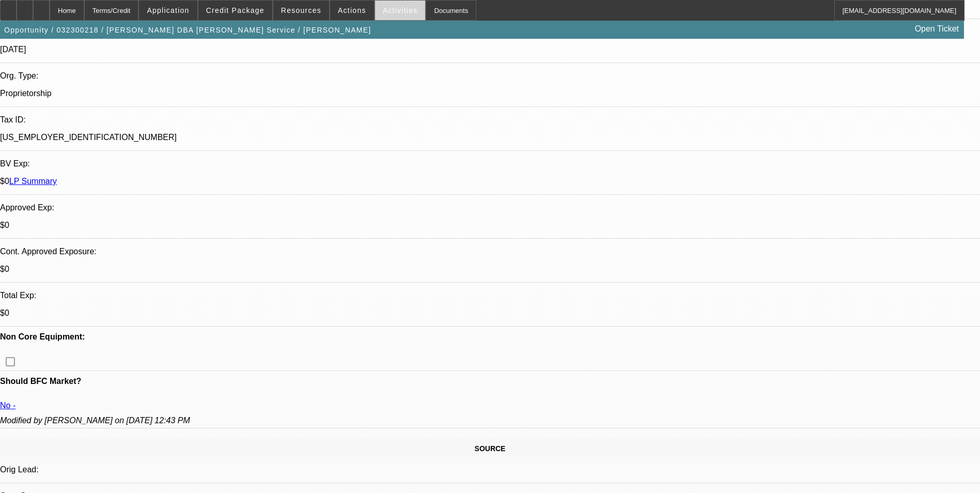 Image resolution: width=980 pixels, height=493 pixels. What do you see at coordinates (301, 10) in the screenshot?
I see `span: Resources` at bounding box center [301, 10].